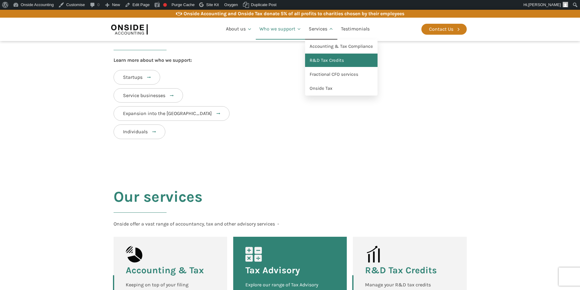 The width and height of the screenshot is (580, 290). I want to click on a: Onside Tax, so click(341, 89).